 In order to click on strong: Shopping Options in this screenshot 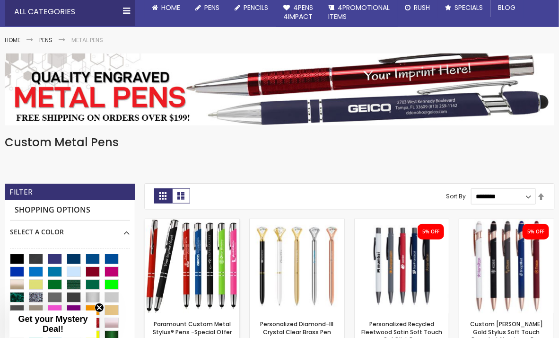, I will do `click(70, 210)`.